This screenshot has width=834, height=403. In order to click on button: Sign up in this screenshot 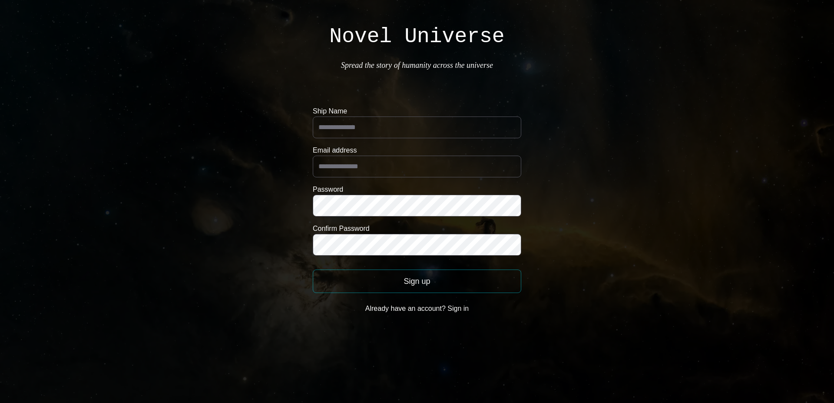, I will do `click(417, 281)`.